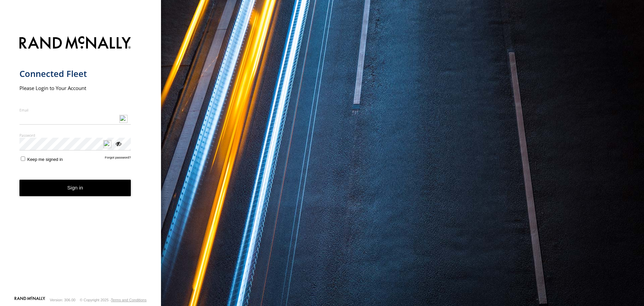 The height and width of the screenshot is (306, 644). I want to click on div: © Copyright 2025 -, so click(113, 300).